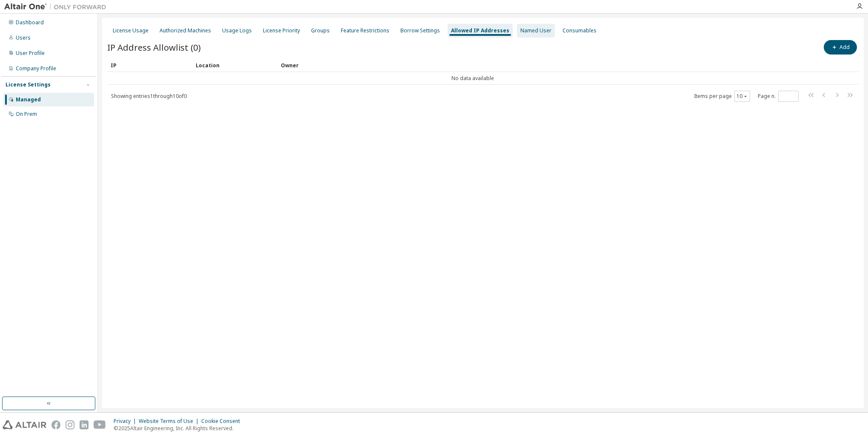 Image resolution: width=868 pixels, height=437 pixels. I want to click on div: License Priority, so click(281, 30).